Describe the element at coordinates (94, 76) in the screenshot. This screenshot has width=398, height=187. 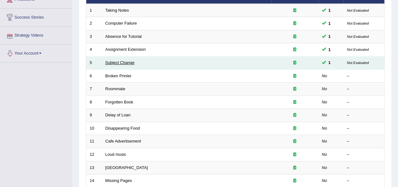
I see `td: 6` at that location.